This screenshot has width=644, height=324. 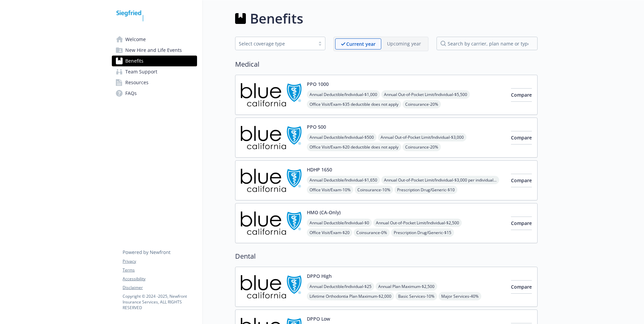 What do you see at coordinates (350, 296) in the screenshot?
I see `span: Lifetime Orthodontia Plan Maximum - $2,000` at bounding box center [350, 296].